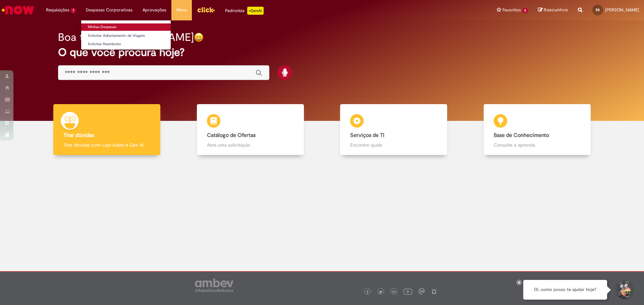  I want to click on button: Iniciar Conversa de Suporte, so click(624, 290).